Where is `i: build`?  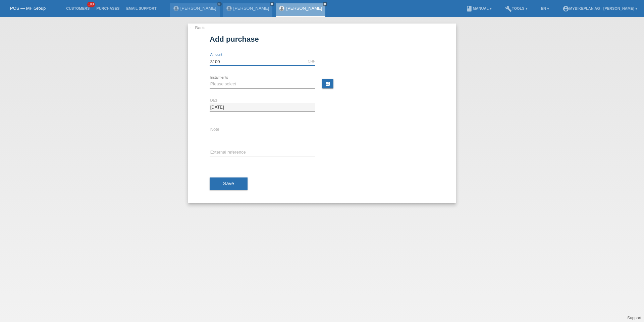
i: build is located at coordinates (508, 9).